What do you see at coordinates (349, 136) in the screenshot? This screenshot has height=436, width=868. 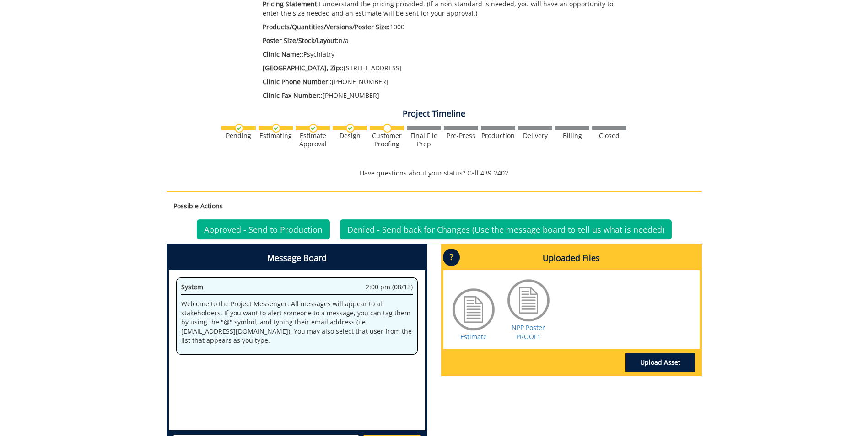 I see `div: Design` at bounding box center [349, 136].